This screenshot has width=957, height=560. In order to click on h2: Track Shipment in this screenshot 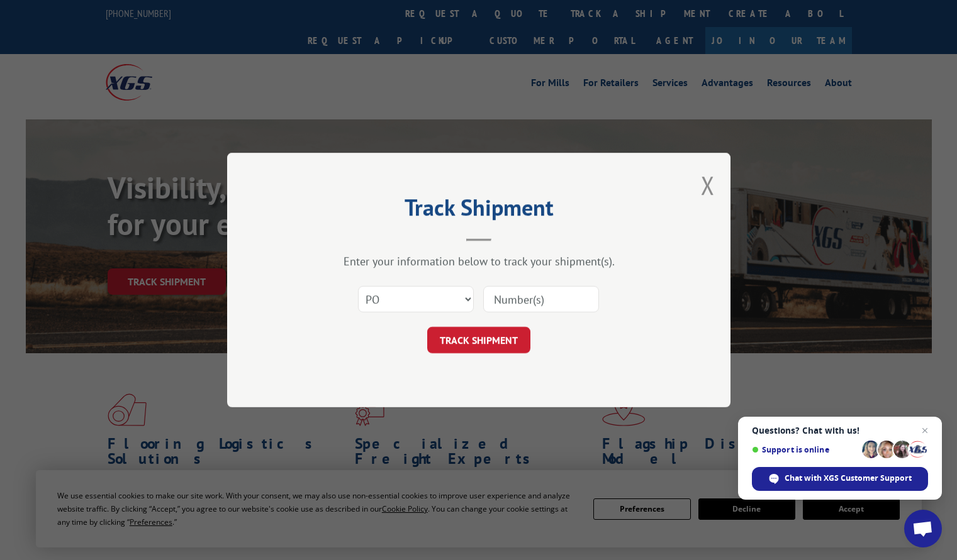, I will do `click(479, 211)`.